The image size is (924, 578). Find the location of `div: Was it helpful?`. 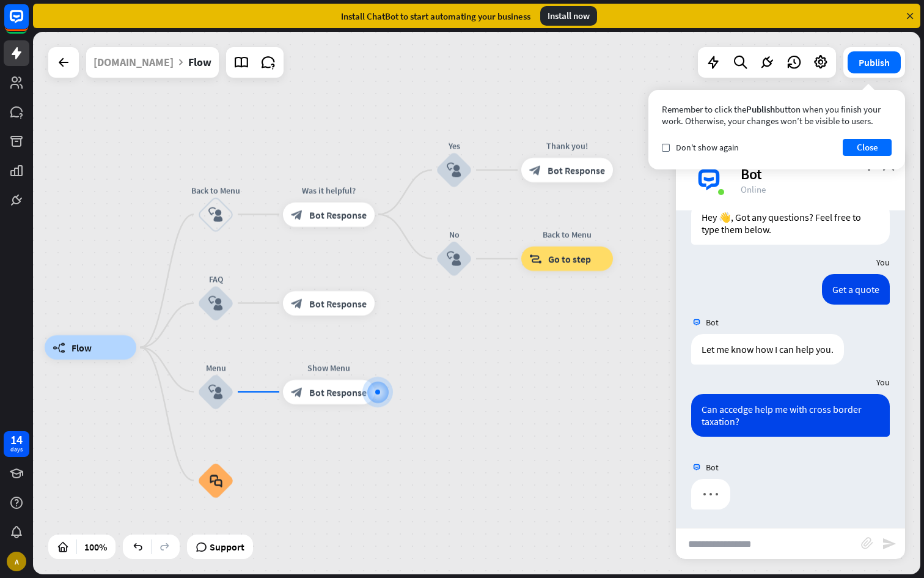

div: Was it helpful? is located at coordinates (329, 190).